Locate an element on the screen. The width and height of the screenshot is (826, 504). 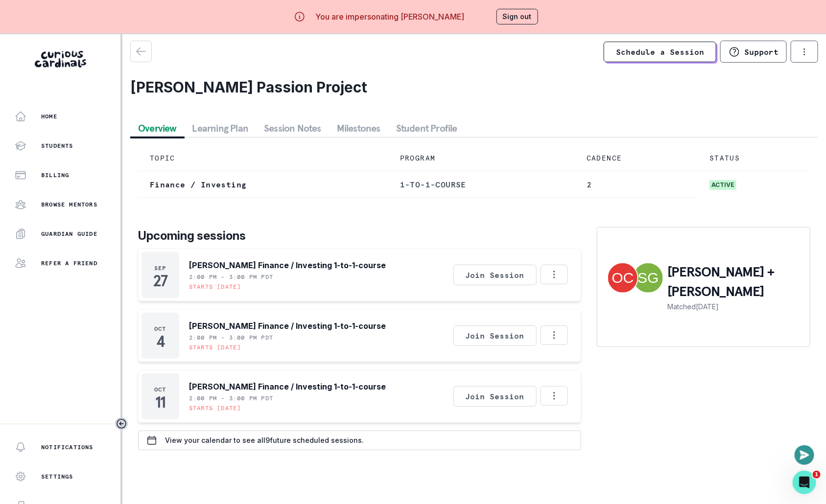
td: PROGRAM is located at coordinates (482, 158).